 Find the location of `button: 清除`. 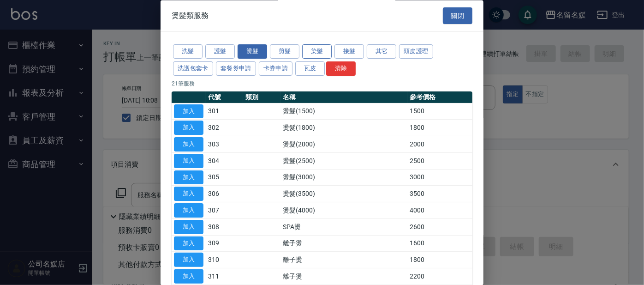

button: 清除 is located at coordinates (341, 69).